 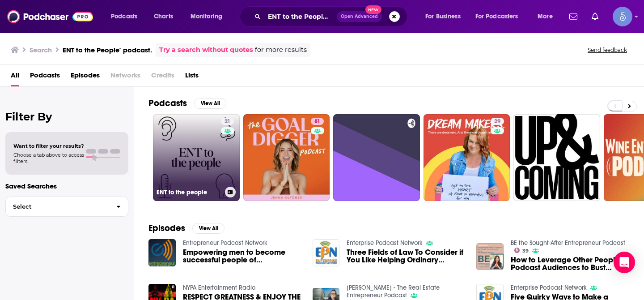 What do you see at coordinates (227, 122) in the screenshot?
I see `a: 21` at bounding box center [227, 122].